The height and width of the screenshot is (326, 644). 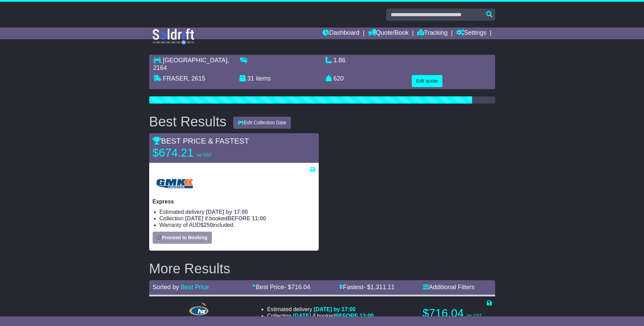 What do you see at coordinates (175, 184) in the screenshot?
I see `img: GMK Logistics: Express` at bounding box center [175, 184].